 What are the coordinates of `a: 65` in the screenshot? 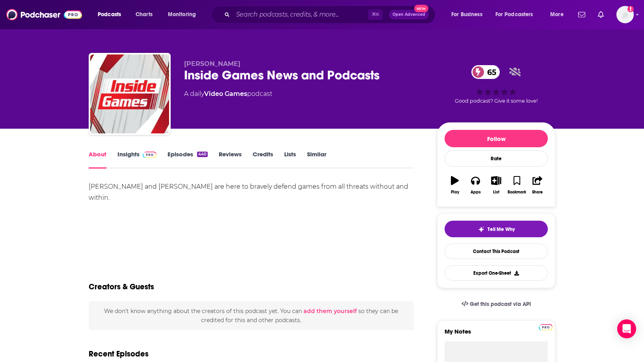 It's located at (486, 72).